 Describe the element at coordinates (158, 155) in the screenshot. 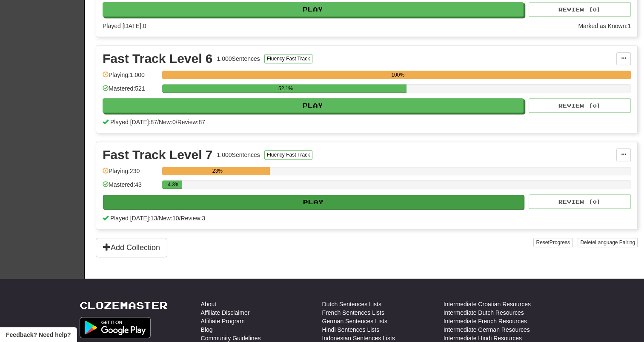

I see `div: Fast Track Level 7` at that location.